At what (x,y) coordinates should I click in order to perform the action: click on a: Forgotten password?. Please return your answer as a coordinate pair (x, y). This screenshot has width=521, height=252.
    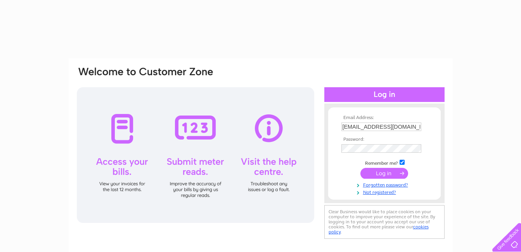
    Looking at the image, I should click on (385, 184).